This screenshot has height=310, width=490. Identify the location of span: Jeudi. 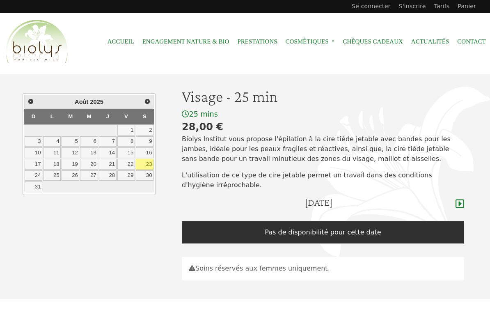
(107, 116).